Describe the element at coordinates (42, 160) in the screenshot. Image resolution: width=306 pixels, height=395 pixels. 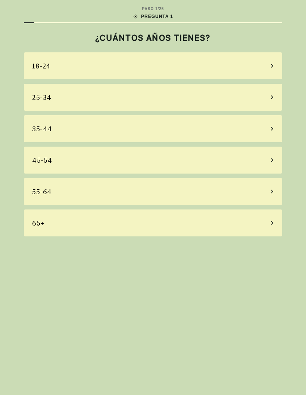
I see `font: 45-54` at that location.